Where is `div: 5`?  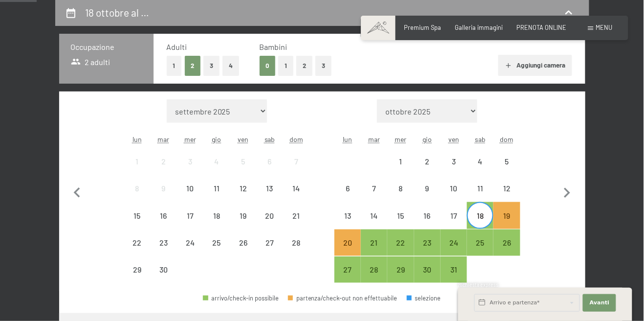
div: 5 is located at coordinates (243, 169).